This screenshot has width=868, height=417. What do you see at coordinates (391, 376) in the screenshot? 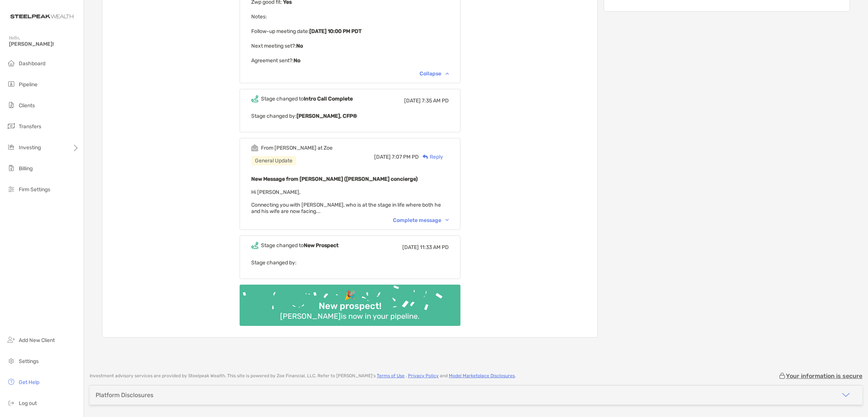
I see `a: Terms of Use` at bounding box center [391, 376].